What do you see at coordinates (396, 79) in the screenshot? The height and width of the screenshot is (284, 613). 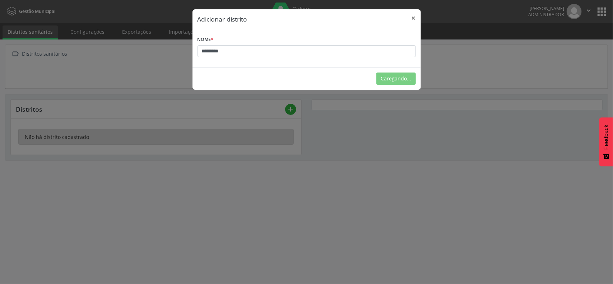 I see `button: Caregando...` at bounding box center [396, 79].